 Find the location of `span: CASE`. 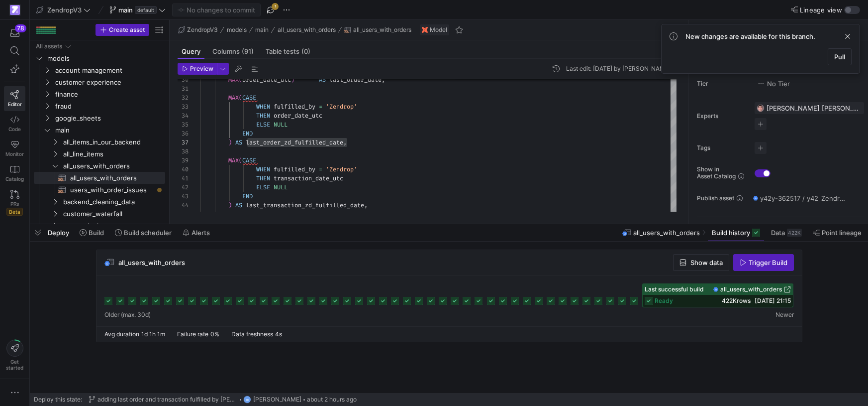

span: CASE is located at coordinates (249, 97).